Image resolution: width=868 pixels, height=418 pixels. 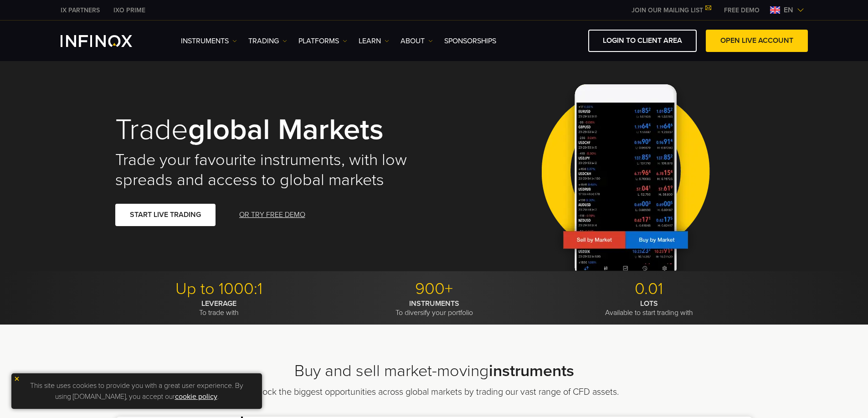 What do you see at coordinates (268, 41) in the screenshot?
I see `a: TRADING` at bounding box center [268, 41].